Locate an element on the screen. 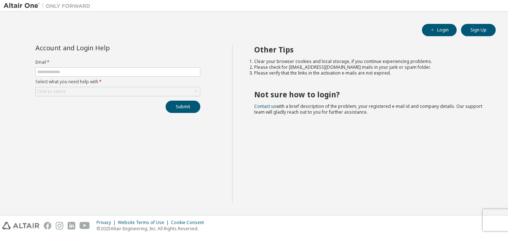  div: Website Terms of Use is located at coordinates (144, 222).